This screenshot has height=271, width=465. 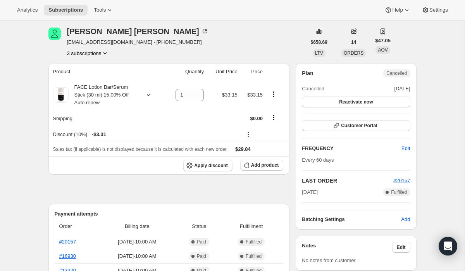 What do you see at coordinates (405, 219) in the screenshot?
I see `span: Add` at bounding box center [405, 219].